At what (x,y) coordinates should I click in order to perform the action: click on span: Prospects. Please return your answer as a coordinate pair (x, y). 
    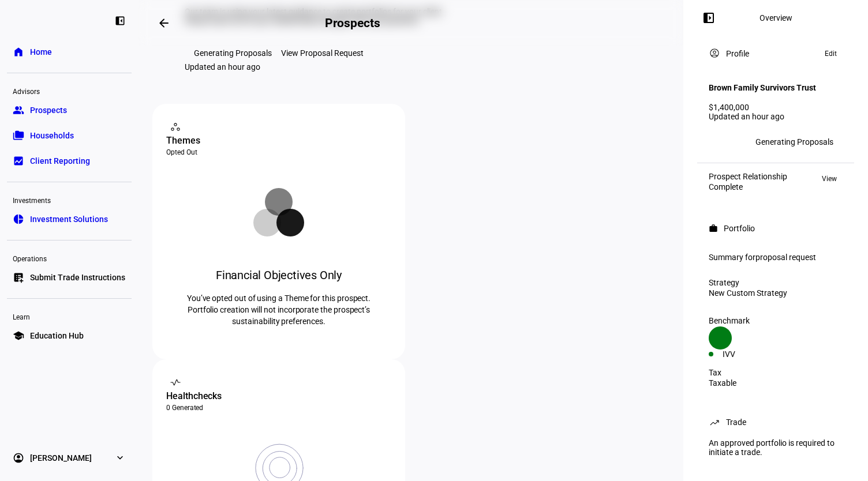
    Looking at the image, I should click on (49, 110).